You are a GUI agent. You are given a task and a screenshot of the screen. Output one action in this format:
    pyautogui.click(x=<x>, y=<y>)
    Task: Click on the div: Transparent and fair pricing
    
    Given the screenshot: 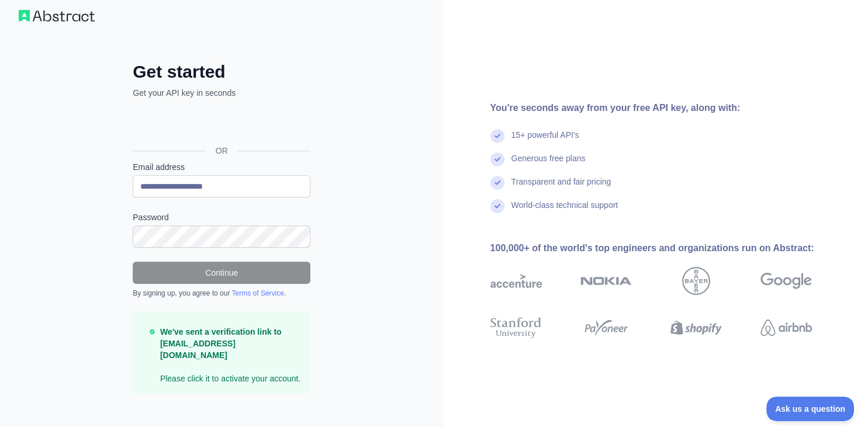 What is the action you would take?
    pyautogui.click(x=561, y=188)
    